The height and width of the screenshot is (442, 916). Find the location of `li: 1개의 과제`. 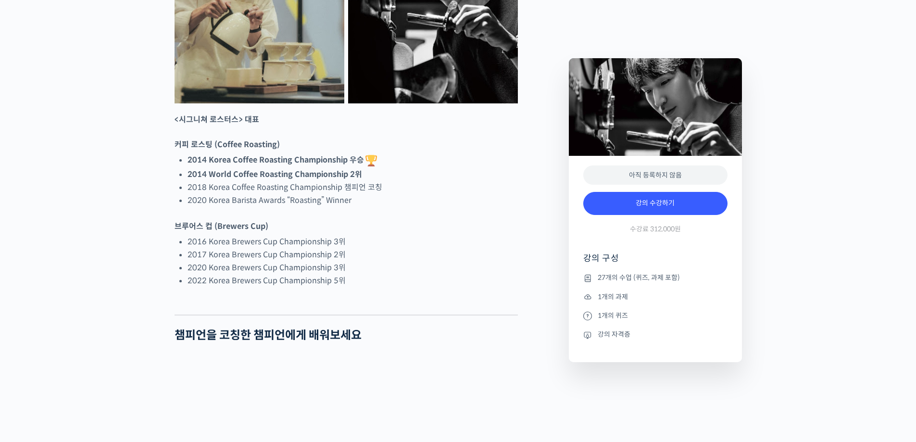

li: 1개의 과제 is located at coordinates (655, 297).